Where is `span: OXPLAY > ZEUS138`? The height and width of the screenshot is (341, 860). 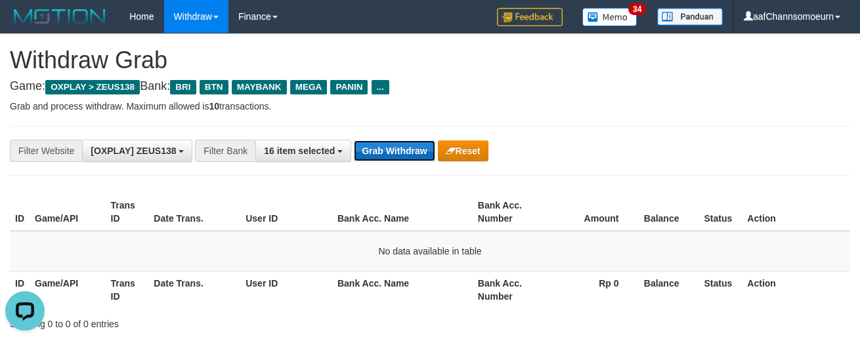 span: OXPLAY > ZEUS138 is located at coordinates (93, 87).